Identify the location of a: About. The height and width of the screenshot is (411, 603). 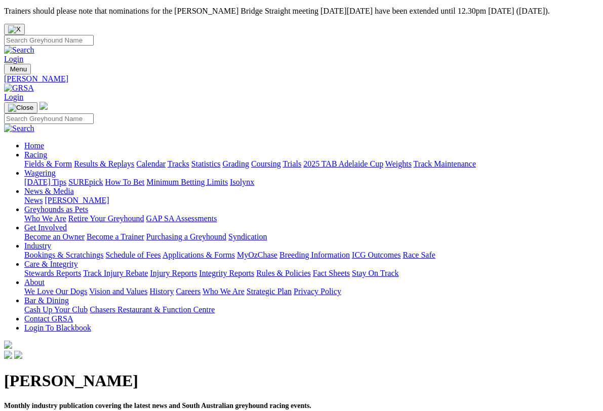
(34, 282).